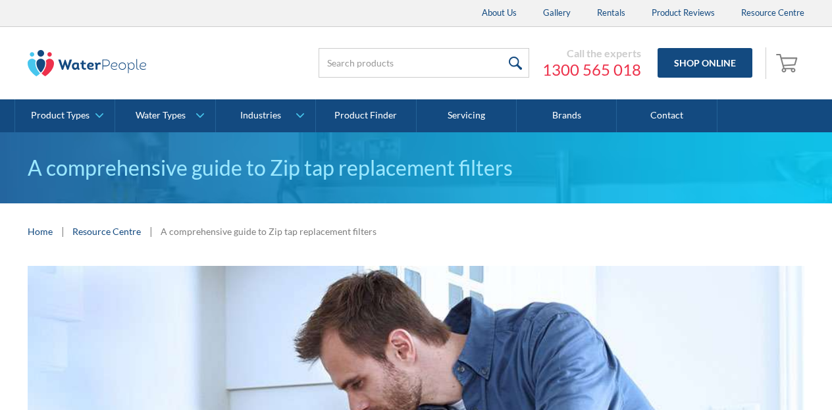  What do you see at coordinates (592, 53) in the screenshot?
I see `div: Call the experts` at bounding box center [592, 53].